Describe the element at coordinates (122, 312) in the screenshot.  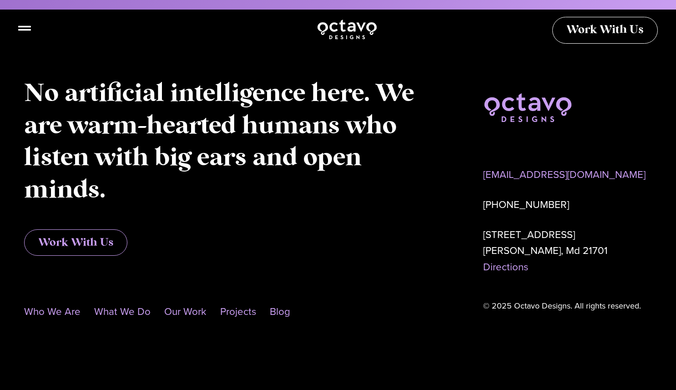
I see `a: What We Do` at that location.